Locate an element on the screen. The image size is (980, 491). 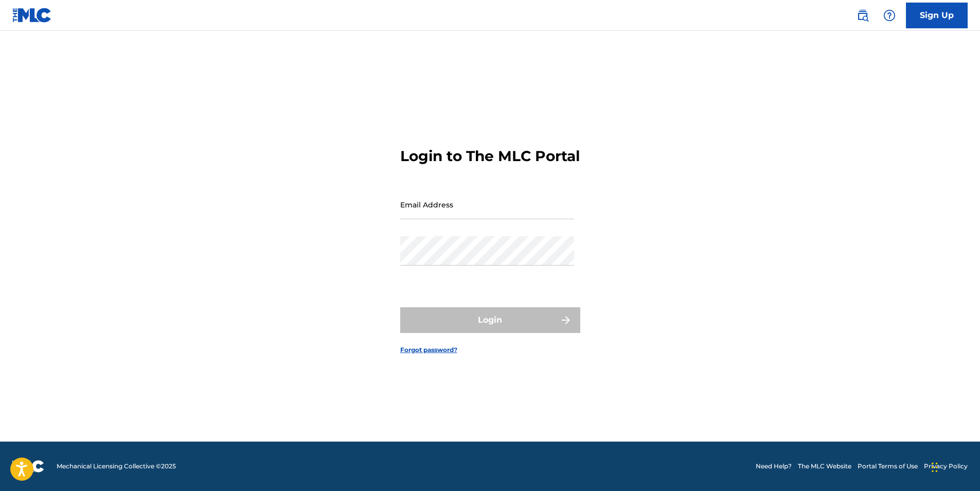
a: Public Search is located at coordinates (863, 16).